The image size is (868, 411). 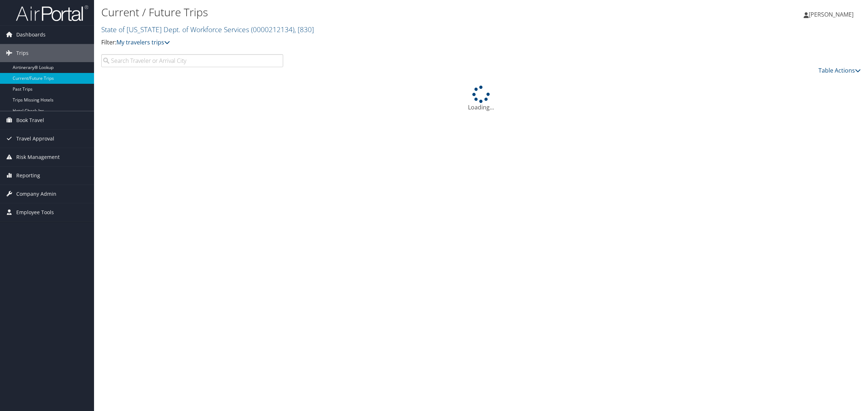 What do you see at coordinates (192, 61) in the screenshot?
I see `input: Search Traveler or Arrival City` at bounding box center [192, 61].